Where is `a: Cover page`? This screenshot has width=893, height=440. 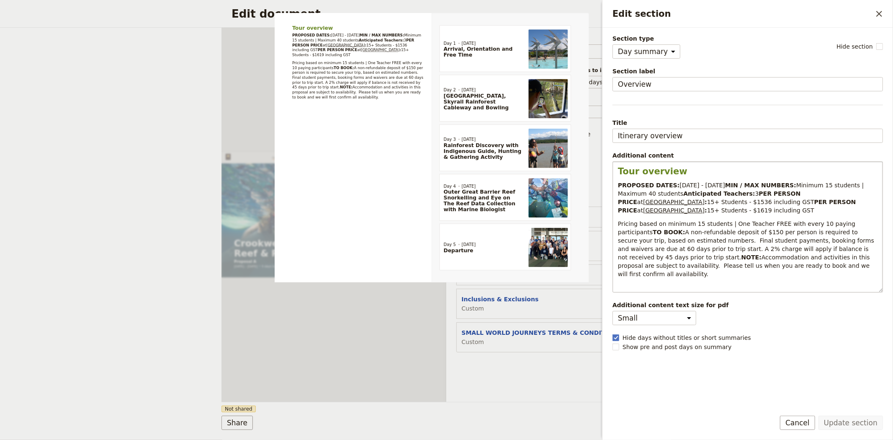
a: Cover page is located at coordinates (138, 14).